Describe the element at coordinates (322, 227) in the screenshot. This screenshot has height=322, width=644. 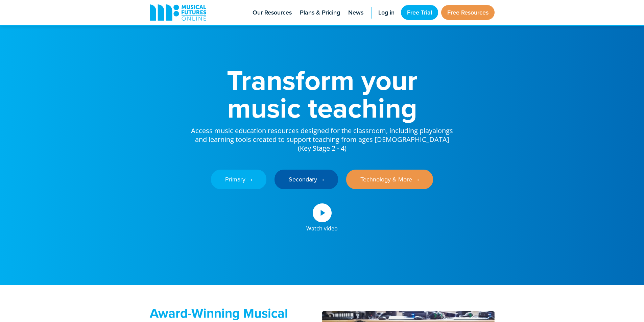
I see `div: Watch video` at that location.